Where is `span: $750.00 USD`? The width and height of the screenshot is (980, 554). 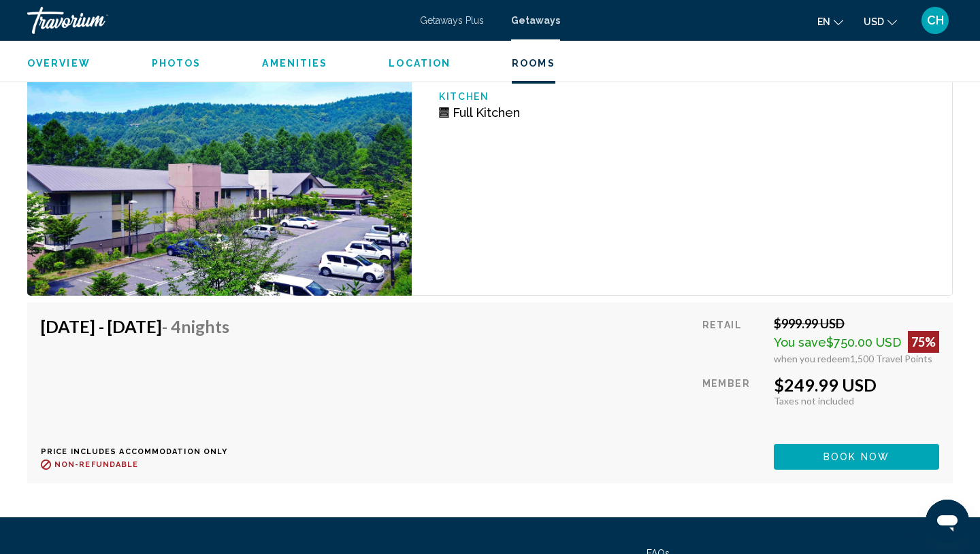 span: $750.00 USD is located at coordinates (863, 342).